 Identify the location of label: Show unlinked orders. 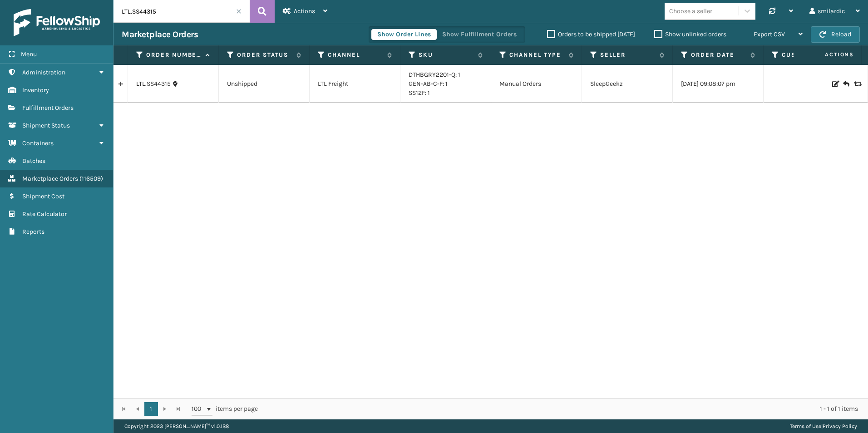
(690, 34).